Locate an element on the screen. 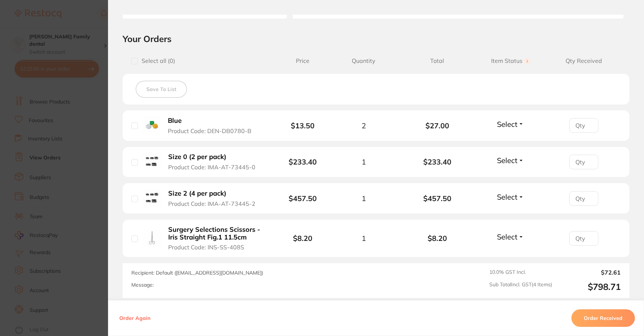  span: It has been 14 days since you have started your Restocq journey. We wanted to do a check in and s... is located at coordinates (78, 42).